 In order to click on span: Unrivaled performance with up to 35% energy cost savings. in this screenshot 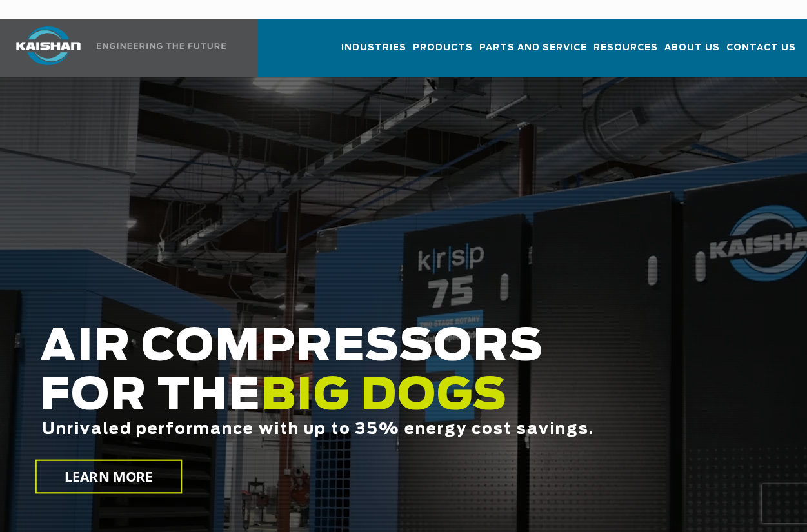, I will do `click(318, 430)`.